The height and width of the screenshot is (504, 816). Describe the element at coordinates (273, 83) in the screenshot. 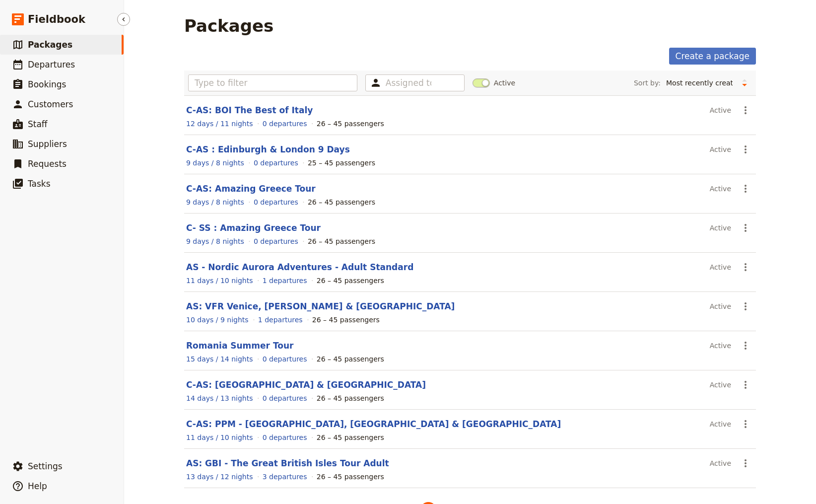

I see `input: Type to filter` at that location.